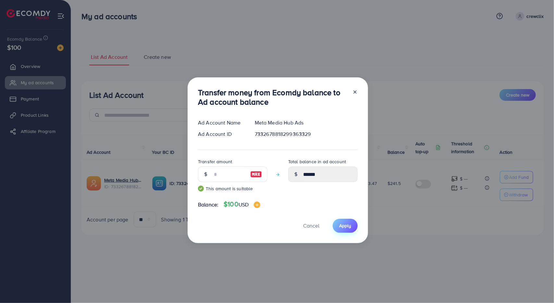 This screenshot has width=554, height=303. I want to click on img: guide, so click(201, 188).